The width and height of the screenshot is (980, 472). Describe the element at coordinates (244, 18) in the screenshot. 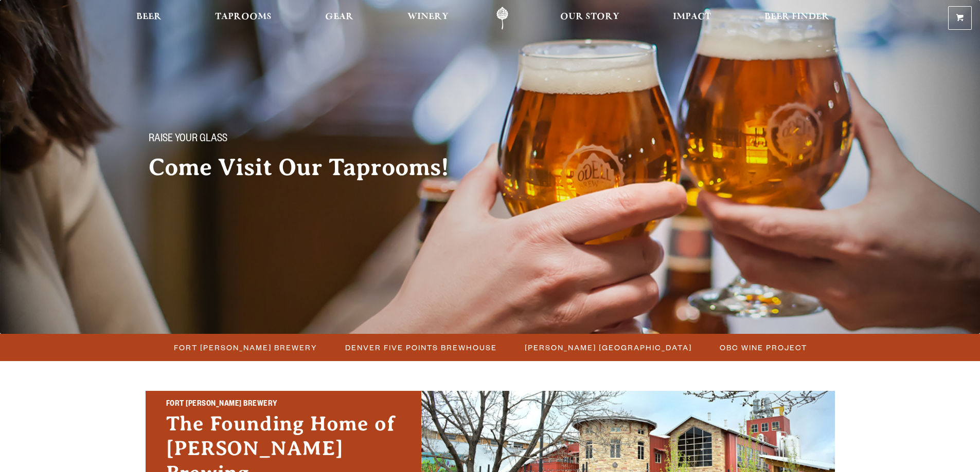

I see `a: Taprooms` at that location.